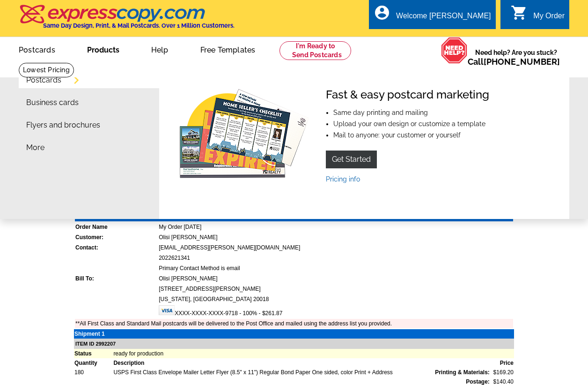  Describe the element at coordinates (336, 311) in the screenshot. I see `td: XXXX-XXXX-XXXX-9718 - 100% - $261.87` at that location.